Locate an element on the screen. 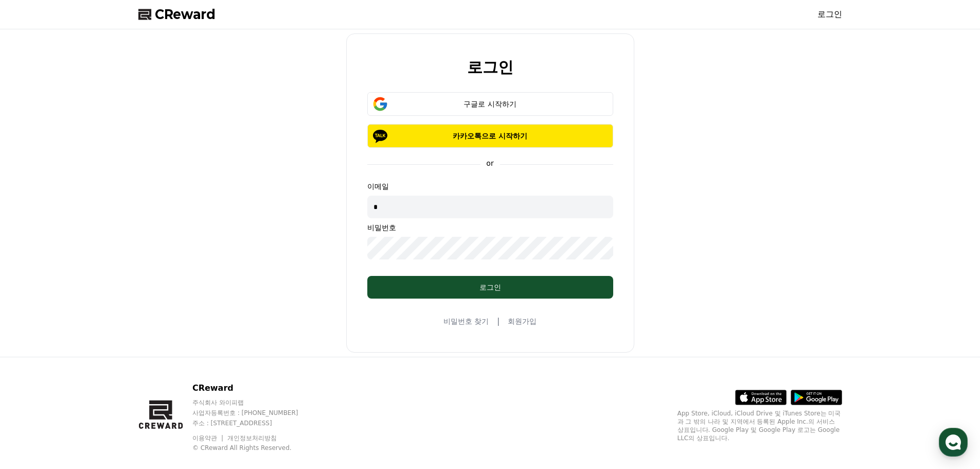  p: or is located at coordinates (490, 163).